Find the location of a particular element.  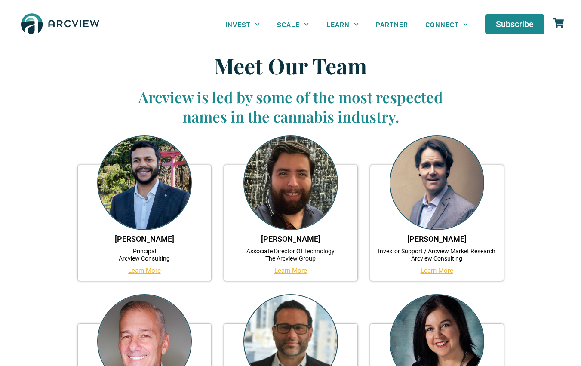

img: The Arcview Group is located at coordinates (60, 24).